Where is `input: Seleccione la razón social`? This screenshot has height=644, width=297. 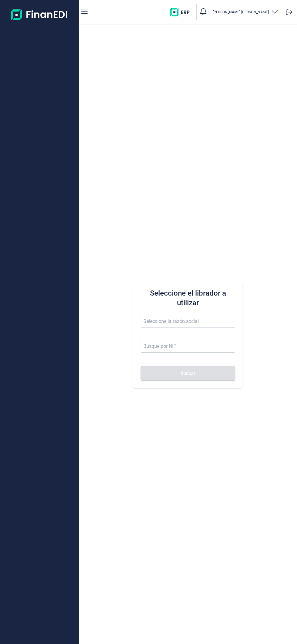 input: Seleccione la razón social is located at coordinates (188, 322).